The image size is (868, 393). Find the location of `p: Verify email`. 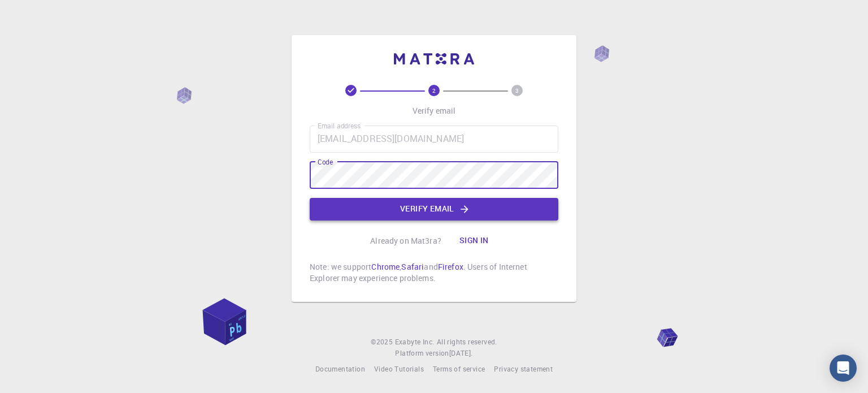

p: Verify email is located at coordinates (434, 110).